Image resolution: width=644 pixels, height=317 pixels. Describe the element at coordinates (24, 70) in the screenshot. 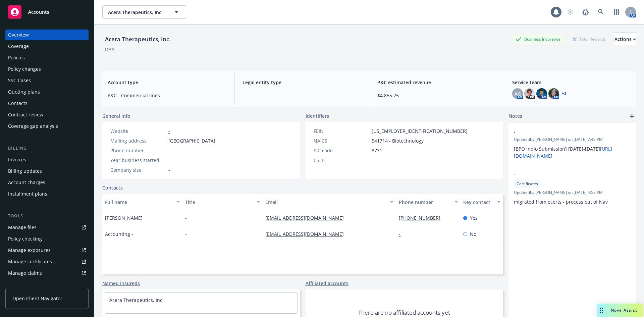

I see `div: Policy changes` at that location.